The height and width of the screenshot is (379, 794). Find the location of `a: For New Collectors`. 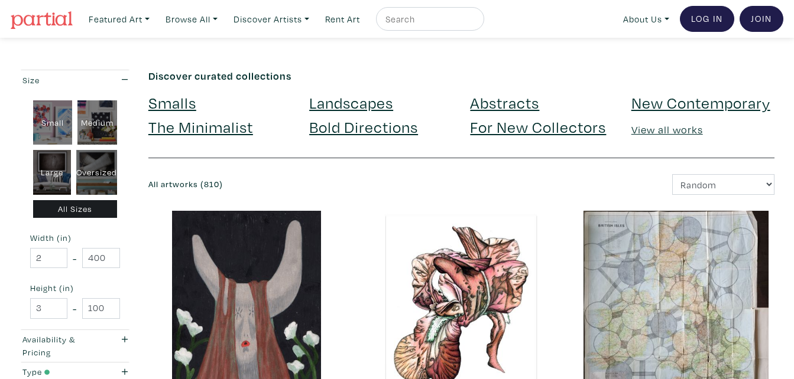

a: For New Collectors is located at coordinates (538, 126).